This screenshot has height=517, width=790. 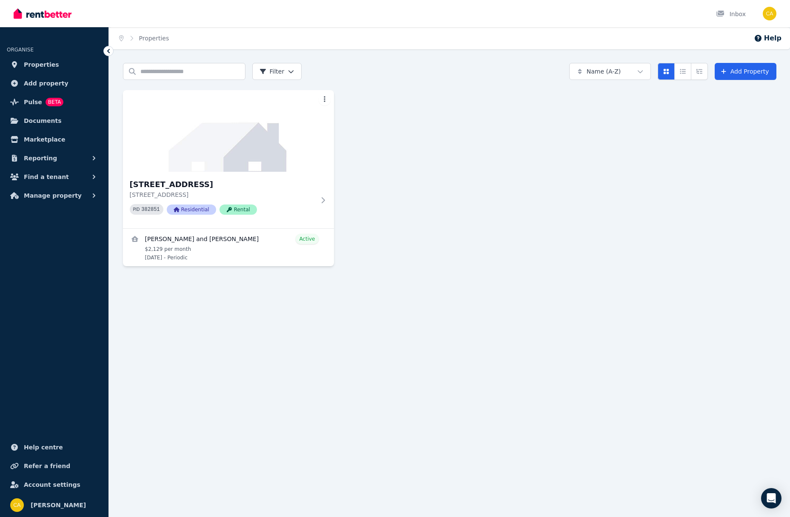 I want to click on a: Refer a friend, so click(x=54, y=466).